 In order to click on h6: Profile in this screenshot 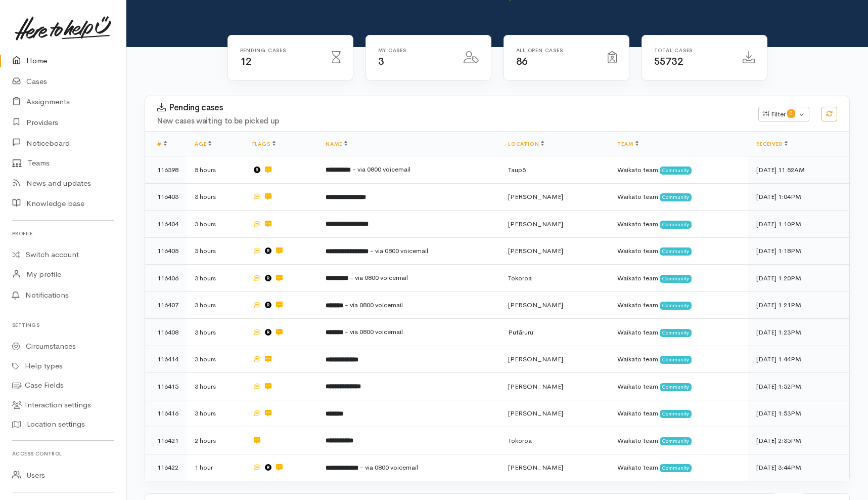, I will do `click(63, 233)`.